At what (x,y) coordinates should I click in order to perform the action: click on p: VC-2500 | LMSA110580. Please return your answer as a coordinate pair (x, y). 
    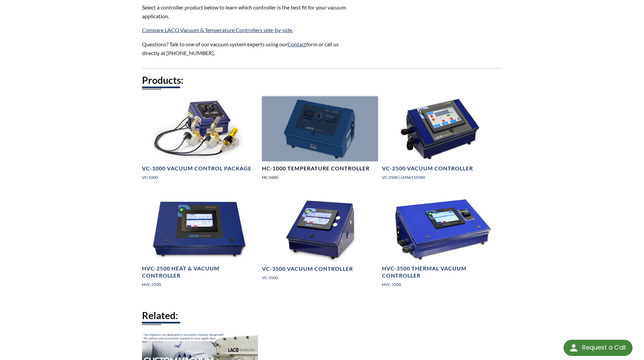
    Looking at the image, I should click on (440, 177).